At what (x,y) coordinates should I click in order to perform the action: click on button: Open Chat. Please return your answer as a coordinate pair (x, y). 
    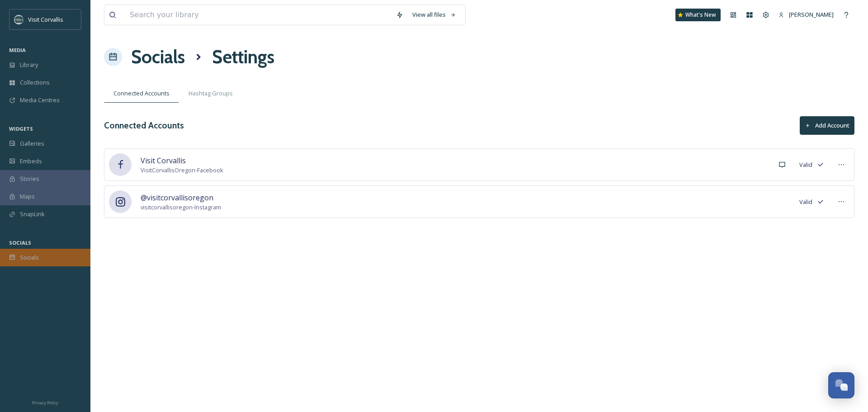
    Looking at the image, I should click on (841, 385).